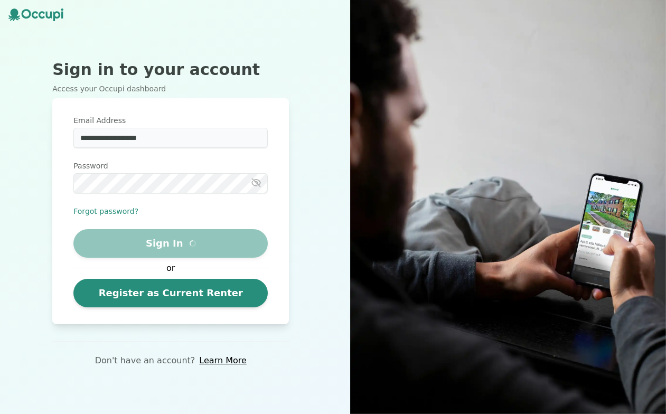 This screenshot has height=414, width=666. What do you see at coordinates (106, 211) in the screenshot?
I see `button: Forgot password?` at bounding box center [106, 211].